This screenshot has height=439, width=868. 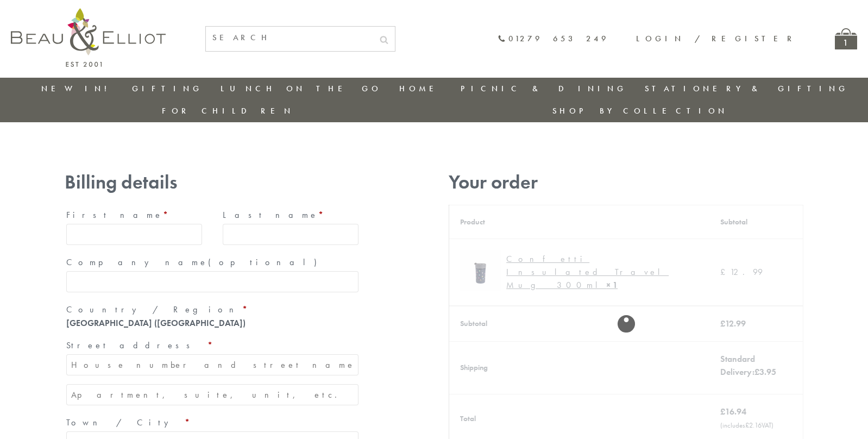 I want to click on a: Shop by collection, so click(x=640, y=111).